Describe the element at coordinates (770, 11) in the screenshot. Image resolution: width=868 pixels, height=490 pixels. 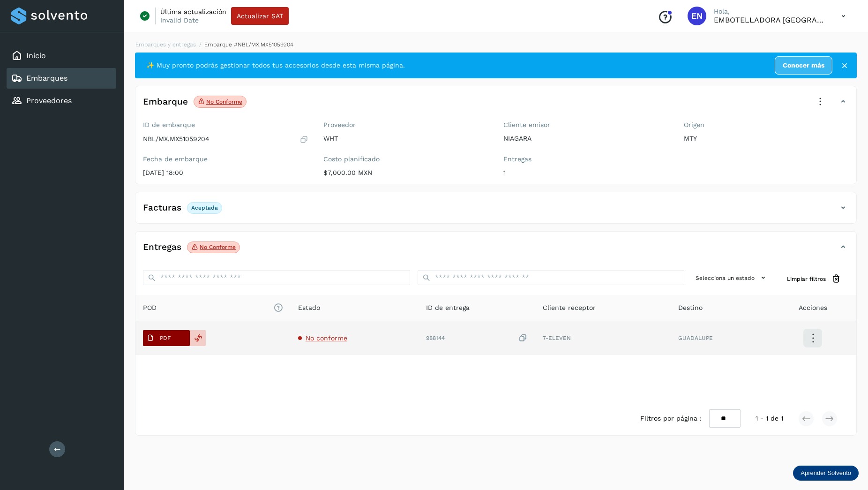
I see `p: Hola,` at that location.